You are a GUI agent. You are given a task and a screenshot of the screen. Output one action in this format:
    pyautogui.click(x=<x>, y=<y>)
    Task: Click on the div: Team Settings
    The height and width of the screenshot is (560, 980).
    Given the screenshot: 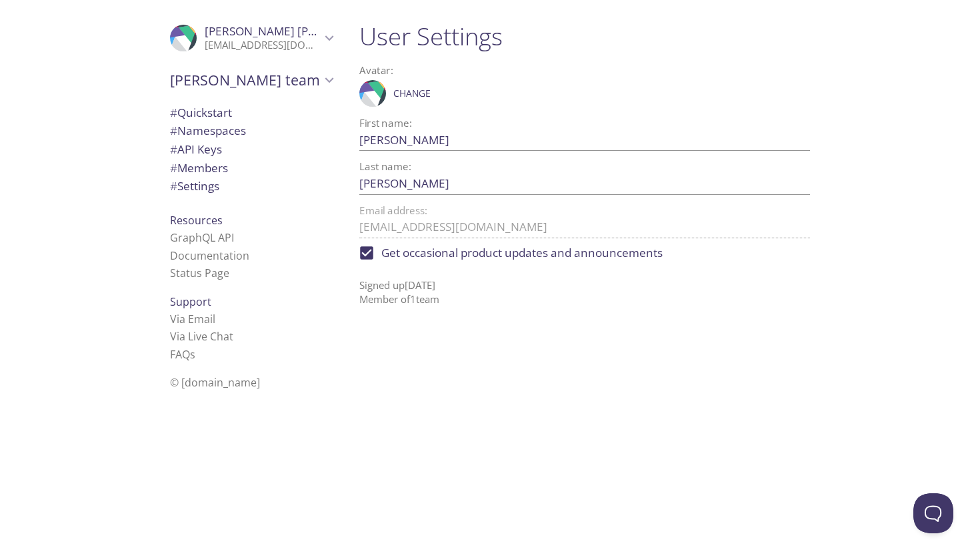 What is the action you would take?
    pyautogui.click(x=252, y=186)
    